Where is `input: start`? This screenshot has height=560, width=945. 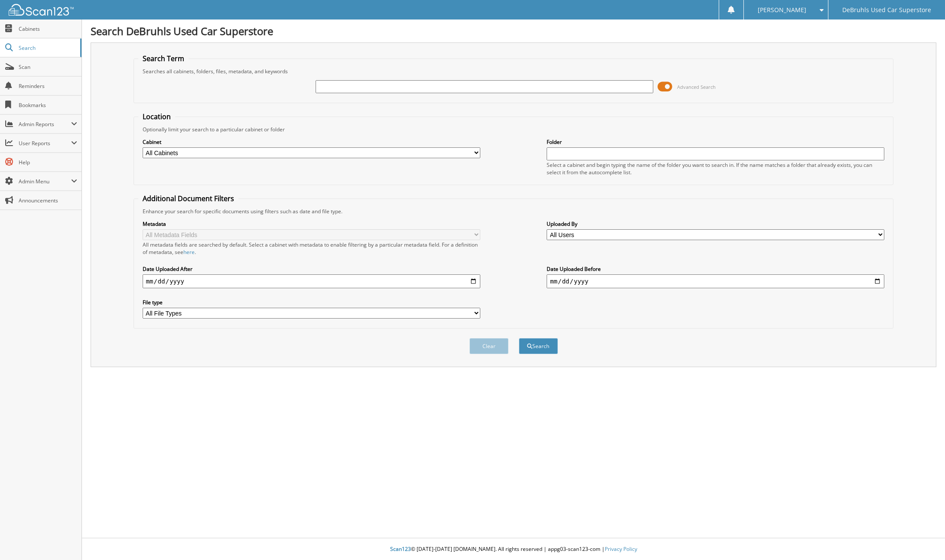
input: start is located at coordinates (312, 281).